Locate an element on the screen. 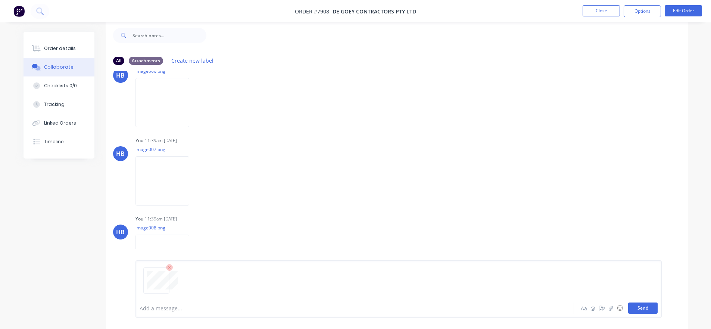 Image resolution: width=711 pixels, height=329 pixels. button: Send is located at coordinates (643, 308).